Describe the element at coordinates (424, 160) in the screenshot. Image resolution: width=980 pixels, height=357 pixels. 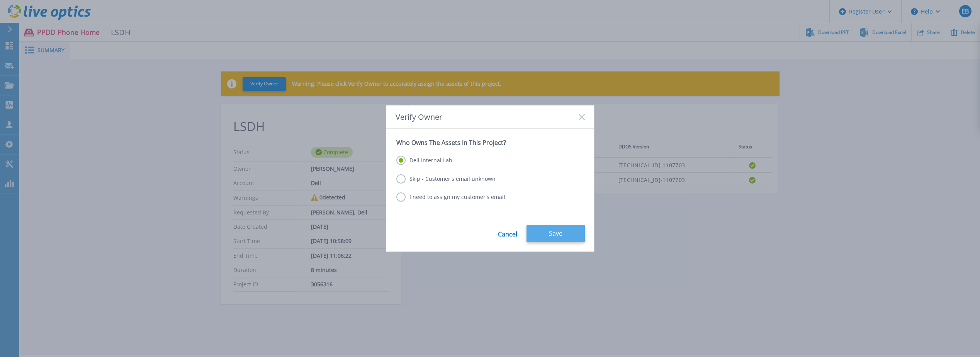
I see `label: Dell Internal Lab` at that location.